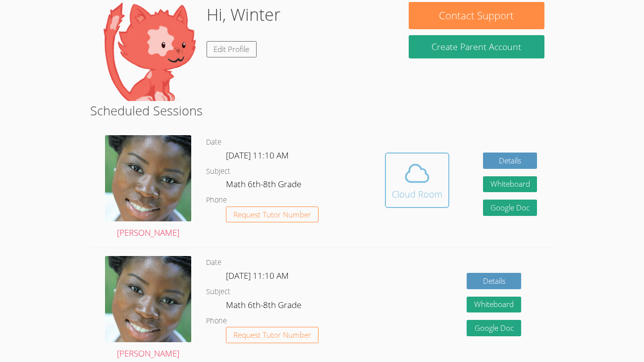  Describe the element at coordinates (477, 15) in the screenshot. I see `button: Contact Support` at that location.